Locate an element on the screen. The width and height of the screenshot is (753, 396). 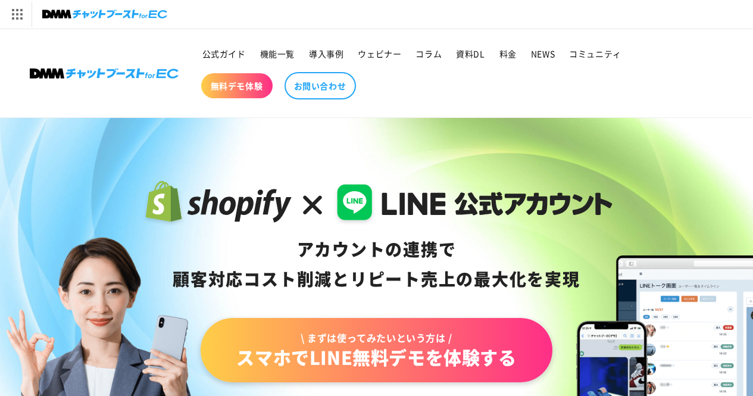
a: 資料DL is located at coordinates (471, 54).